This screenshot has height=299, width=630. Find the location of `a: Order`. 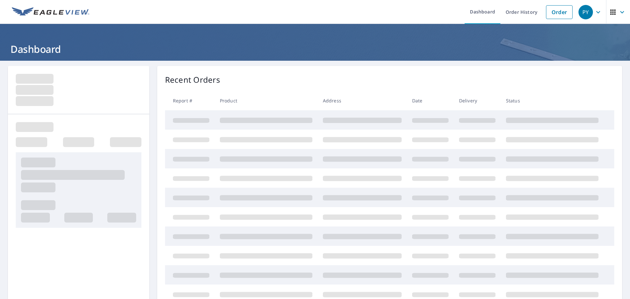

a: Order is located at coordinates (559, 12).